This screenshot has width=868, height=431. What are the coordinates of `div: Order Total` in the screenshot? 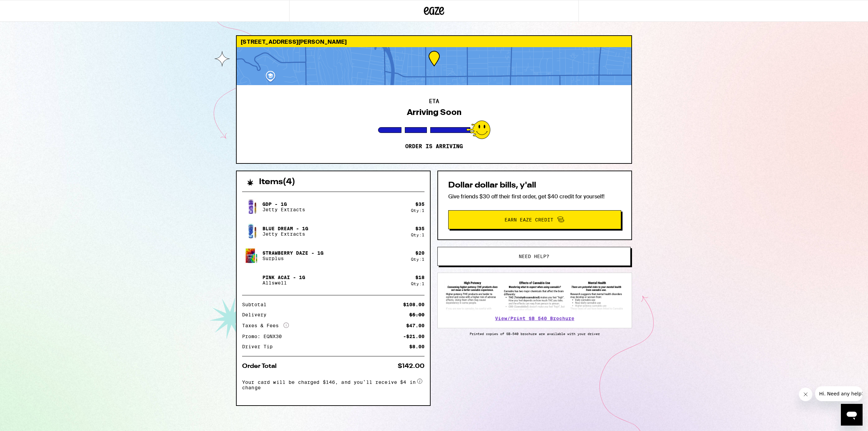 It's located at (262, 367).